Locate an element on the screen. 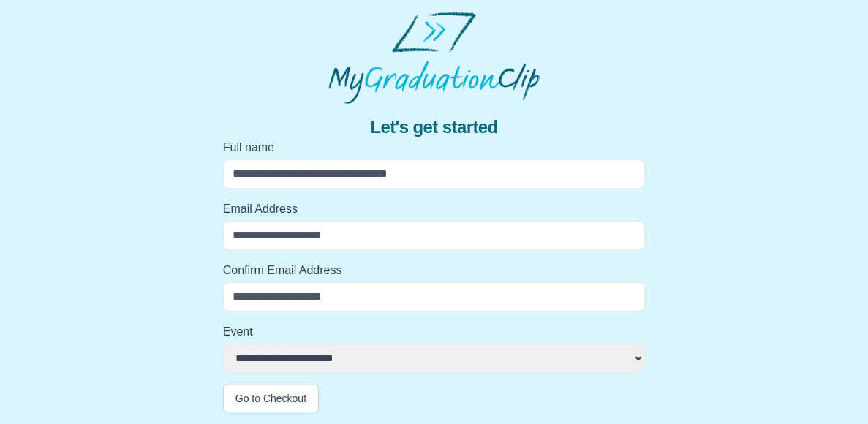  label: Confirm Email Address is located at coordinates (434, 271).